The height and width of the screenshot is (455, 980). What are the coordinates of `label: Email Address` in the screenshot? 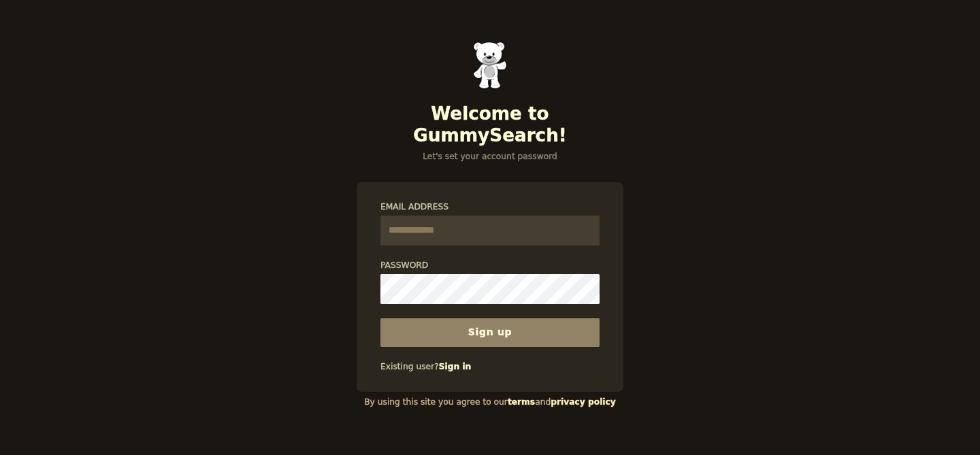 It's located at (490, 208).